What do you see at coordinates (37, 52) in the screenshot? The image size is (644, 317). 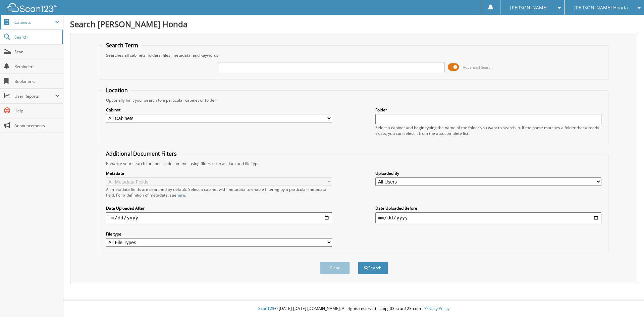 I see `span: Scan` at bounding box center [37, 52].